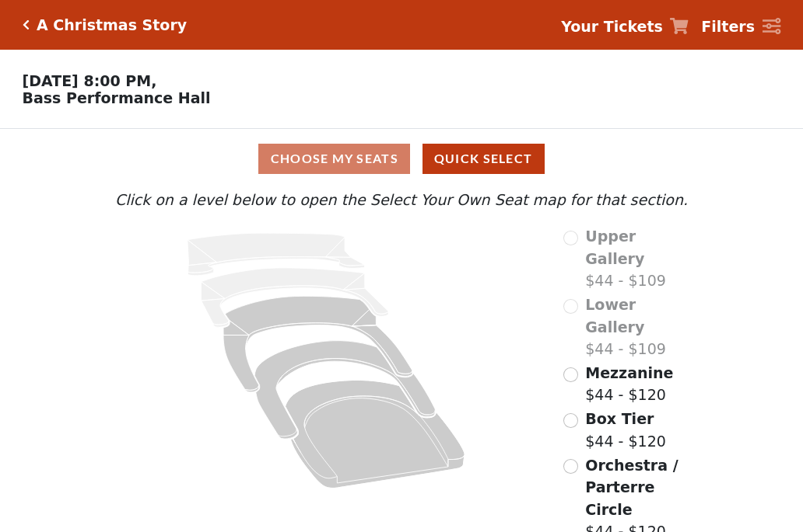 Image resolution: width=803 pixels, height=532 pixels. What do you see at coordinates (483, 159) in the screenshot?
I see `button: Quick Select` at bounding box center [483, 159].